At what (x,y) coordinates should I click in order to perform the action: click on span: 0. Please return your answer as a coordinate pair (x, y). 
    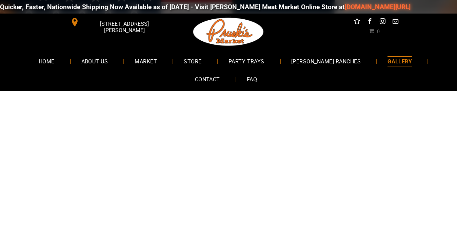
    Looking at the image, I should click on (378, 31).